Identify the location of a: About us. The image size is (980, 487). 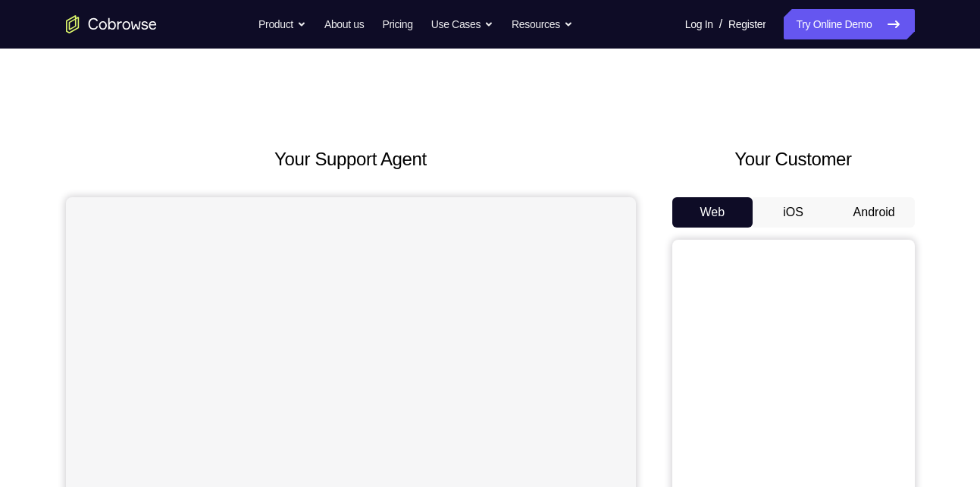
(345, 24).